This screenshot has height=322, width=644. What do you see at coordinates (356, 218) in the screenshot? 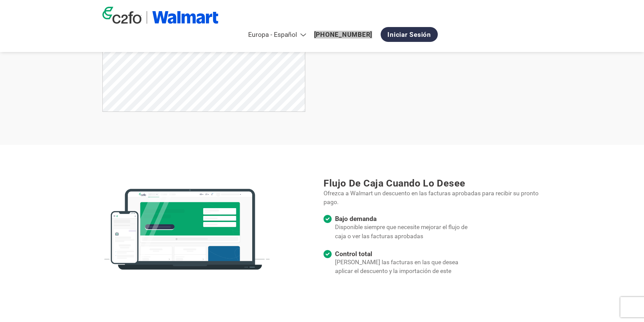
I see `font: Bajo demanda` at bounding box center [356, 218].